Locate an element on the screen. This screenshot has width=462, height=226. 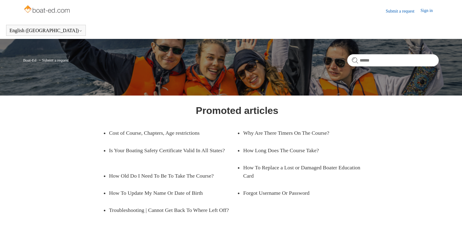
h1: Promoted articles is located at coordinates (237, 110).